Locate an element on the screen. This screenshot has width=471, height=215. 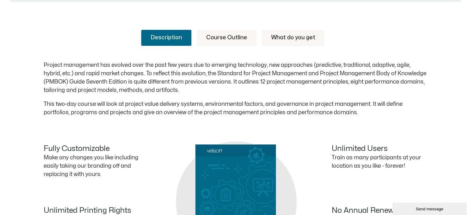
h4: Unlimited Users is located at coordinates (380, 149).